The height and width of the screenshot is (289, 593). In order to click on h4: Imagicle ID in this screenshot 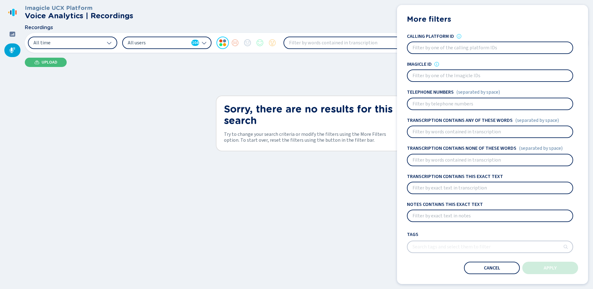, I will do `click(419, 64)`.